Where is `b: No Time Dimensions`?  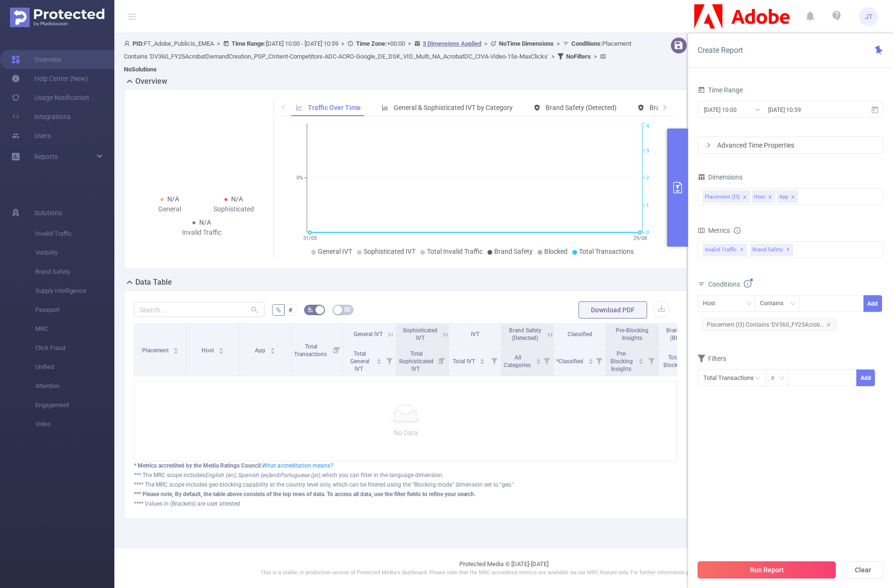 b: No Time Dimensions is located at coordinates (526, 44).